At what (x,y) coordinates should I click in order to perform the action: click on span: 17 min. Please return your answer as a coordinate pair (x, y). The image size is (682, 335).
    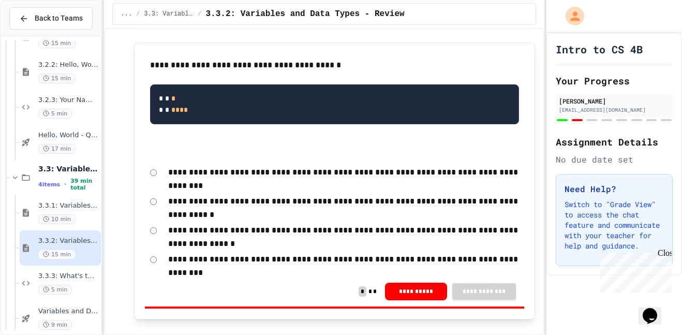
    Looking at the image, I should click on (57, 148).